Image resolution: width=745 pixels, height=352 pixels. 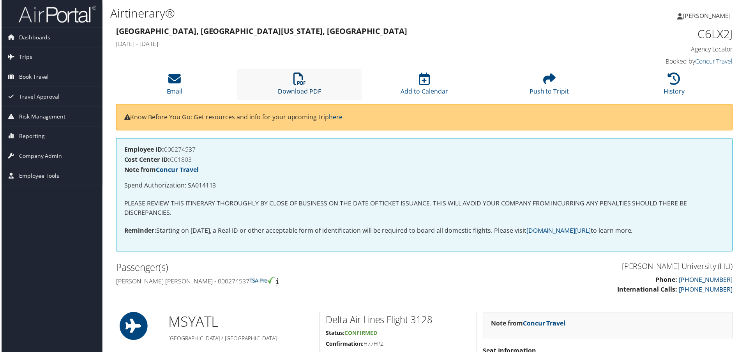 What do you see at coordinates (240, 323) in the screenshot?
I see `h1: MSY ATL` at bounding box center [240, 323].